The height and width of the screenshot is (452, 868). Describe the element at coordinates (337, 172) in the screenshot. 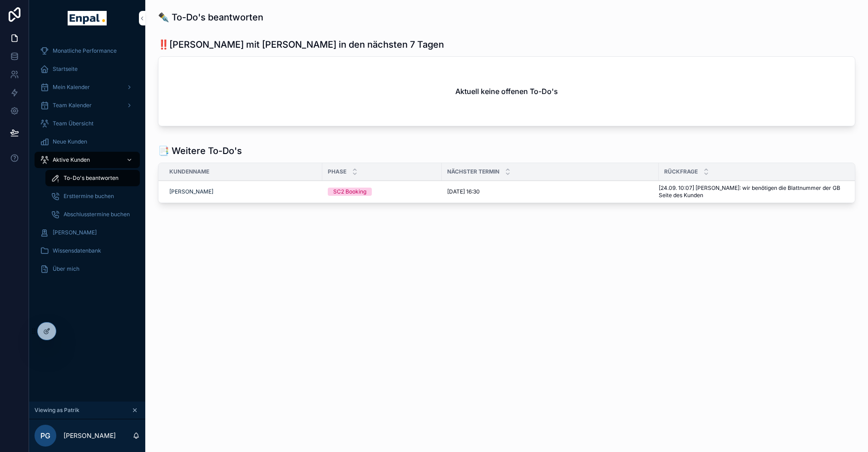

I see `span: Phase` at that location.